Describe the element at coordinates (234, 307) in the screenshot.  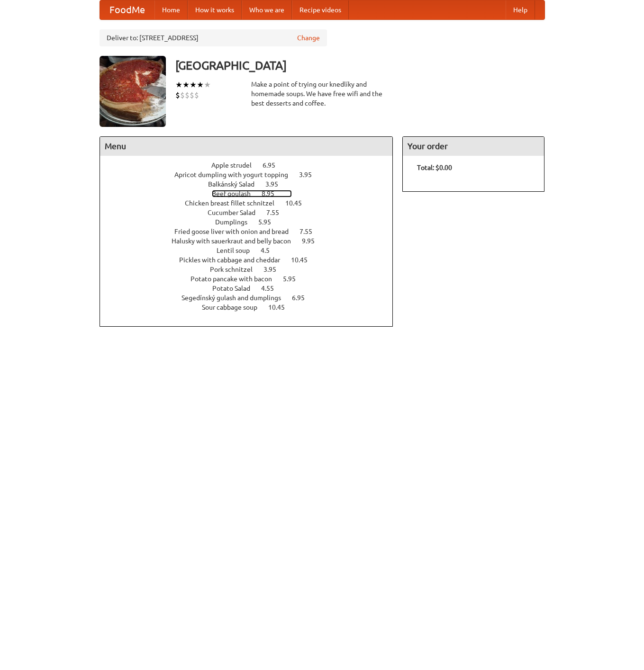
I see `span: Sour cabbage soup` at that location.